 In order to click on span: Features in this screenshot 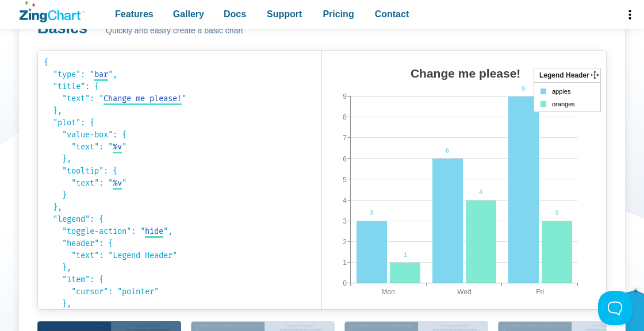, I will do `click(134, 14)`.